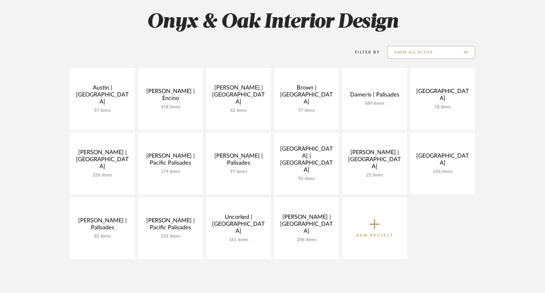 The width and height of the screenshot is (545, 293). I want to click on div: 206 items, so click(307, 239).